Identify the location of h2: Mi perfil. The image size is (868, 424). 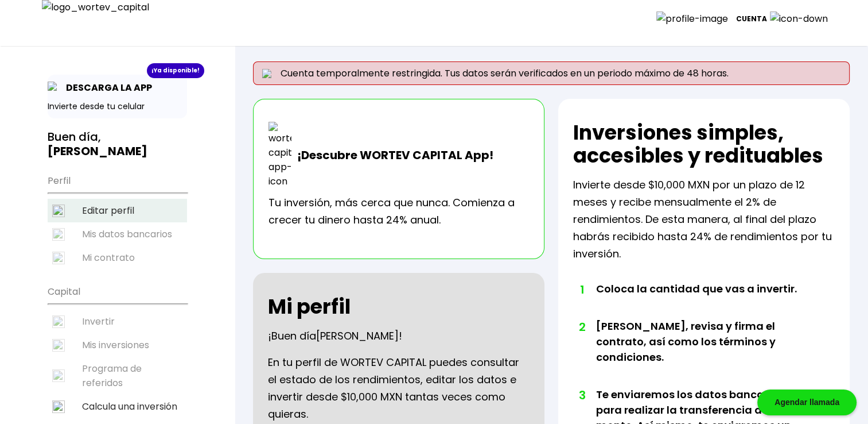
(309, 306).